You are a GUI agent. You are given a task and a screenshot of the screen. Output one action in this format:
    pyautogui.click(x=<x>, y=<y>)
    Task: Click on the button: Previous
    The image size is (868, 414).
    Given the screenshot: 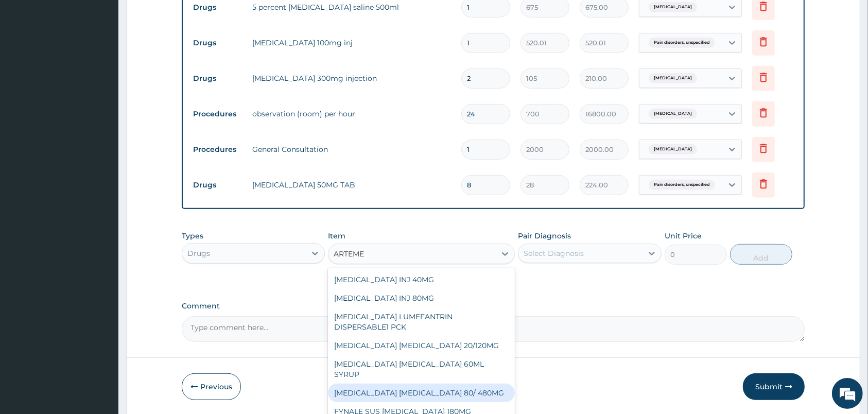 What is the action you would take?
    pyautogui.click(x=211, y=387)
    